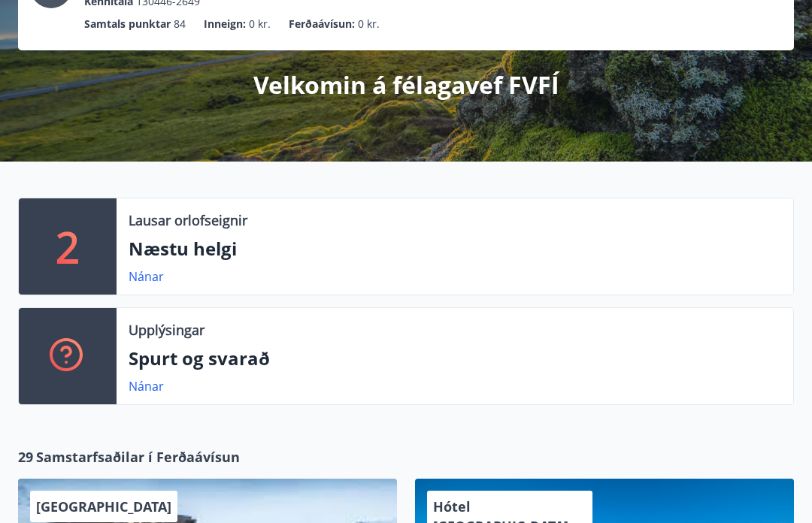 The image size is (812, 523). What do you see at coordinates (180, 24) in the screenshot?
I see `span: 84` at bounding box center [180, 24].